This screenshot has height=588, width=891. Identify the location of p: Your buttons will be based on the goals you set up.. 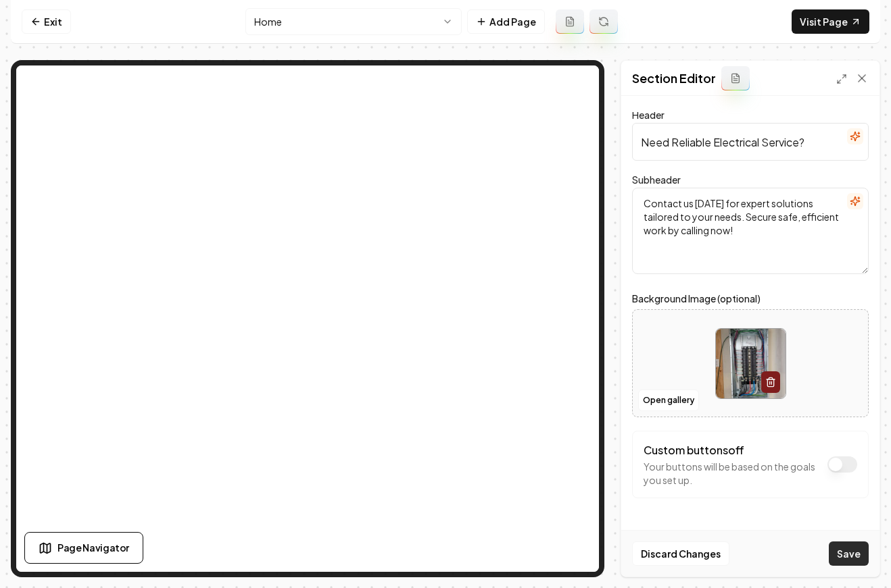
(732, 474).